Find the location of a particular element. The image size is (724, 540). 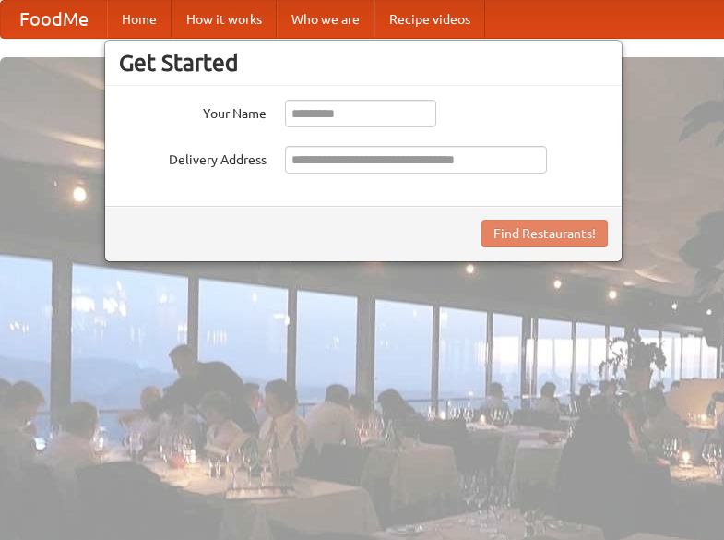

label: Your Name is located at coordinates (193, 111).